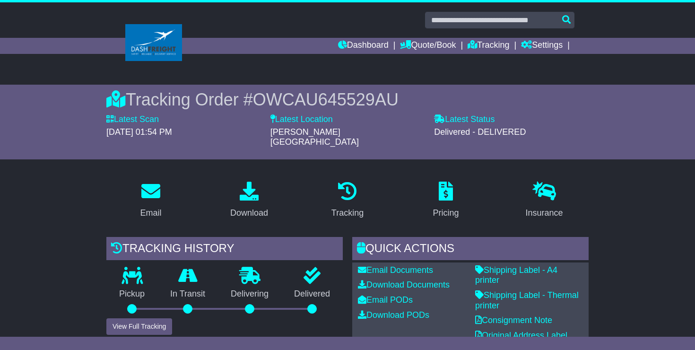  I want to click on div: Tracking history, so click(225, 250).